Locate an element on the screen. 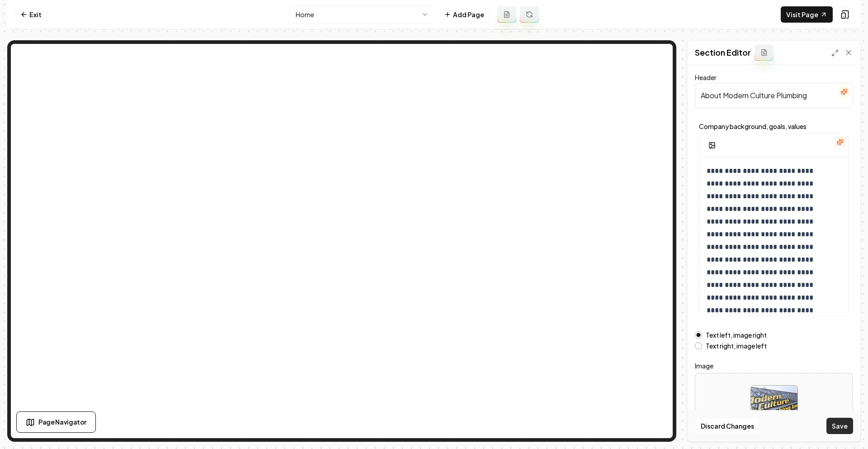 The height and width of the screenshot is (449, 868). span: Page Navigator is located at coordinates (63, 422).